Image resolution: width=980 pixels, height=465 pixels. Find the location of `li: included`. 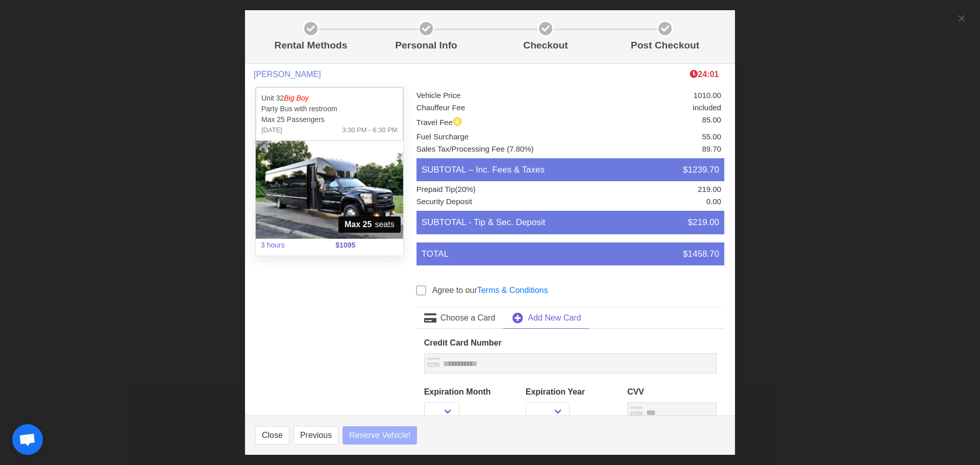

li: included is located at coordinates (649, 108).